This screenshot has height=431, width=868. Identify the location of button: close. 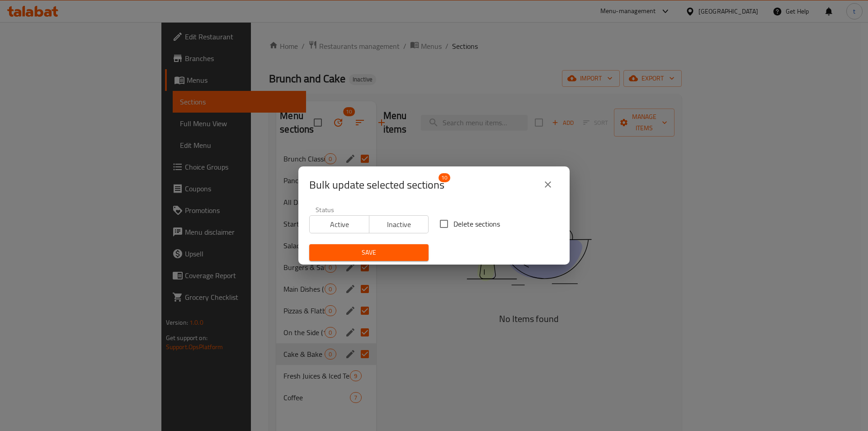
(548, 184).